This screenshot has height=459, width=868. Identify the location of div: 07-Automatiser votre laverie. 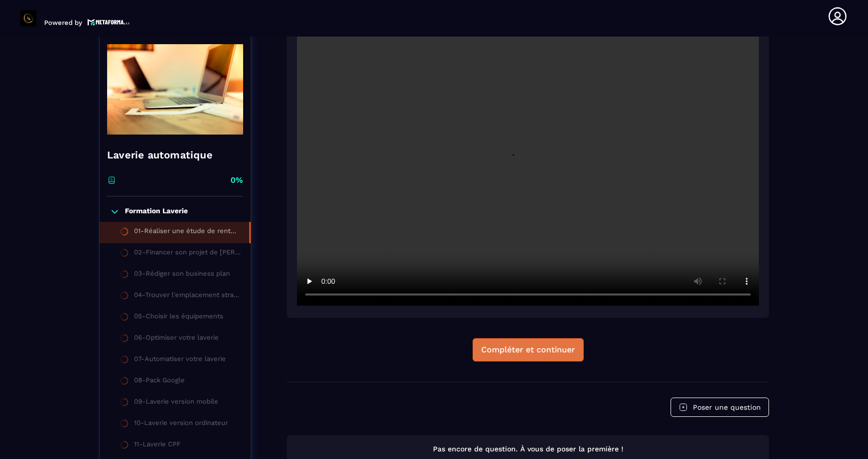
(180, 361).